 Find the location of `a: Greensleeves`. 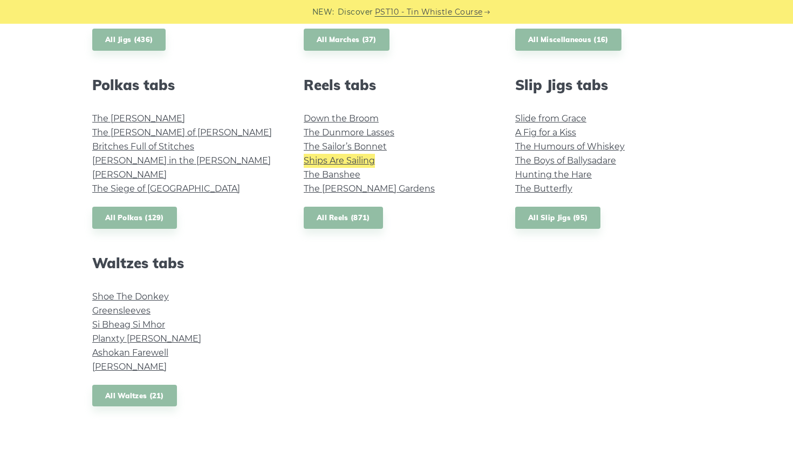

a: Greensleeves is located at coordinates (121, 310).